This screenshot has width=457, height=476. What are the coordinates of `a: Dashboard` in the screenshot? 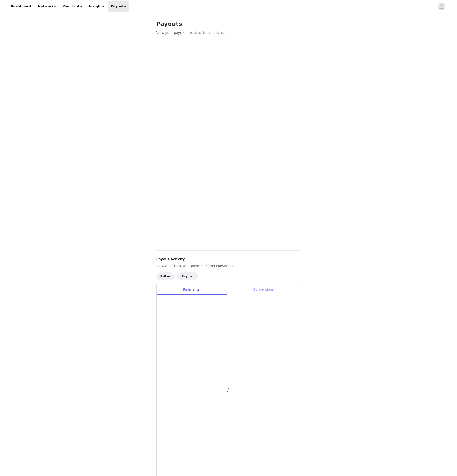 It's located at (21, 6).